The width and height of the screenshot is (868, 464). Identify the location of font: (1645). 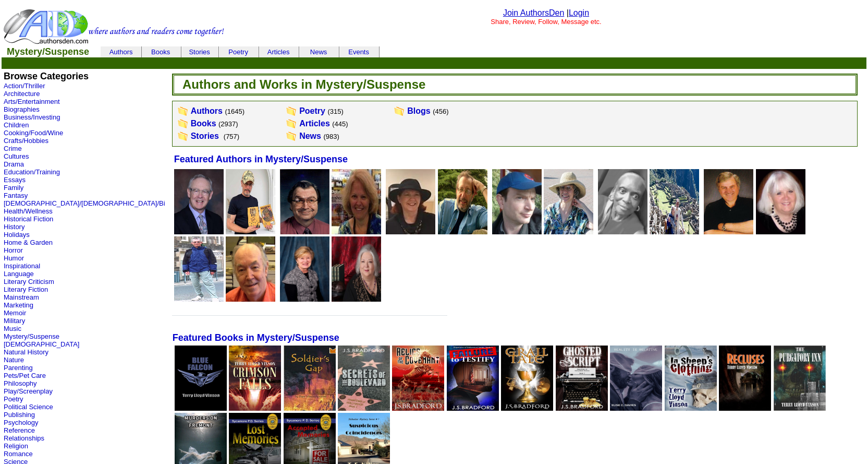
(235, 111).